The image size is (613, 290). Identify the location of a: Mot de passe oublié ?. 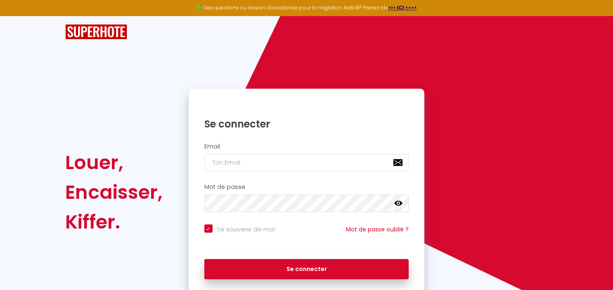
(377, 229).